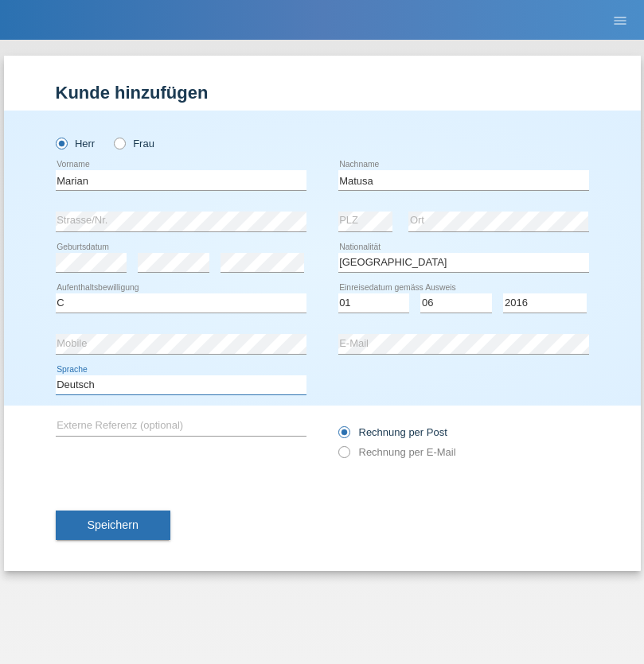 Image resolution: width=644 pixels, height=664 pixels. I want to click on button: Speichern, so click(113, 526).